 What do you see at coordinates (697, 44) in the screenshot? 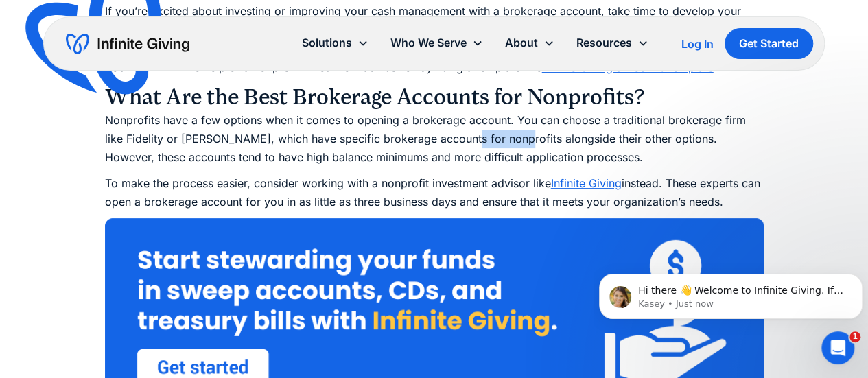
I see `div: Log In` at bounding box center [697, 44].